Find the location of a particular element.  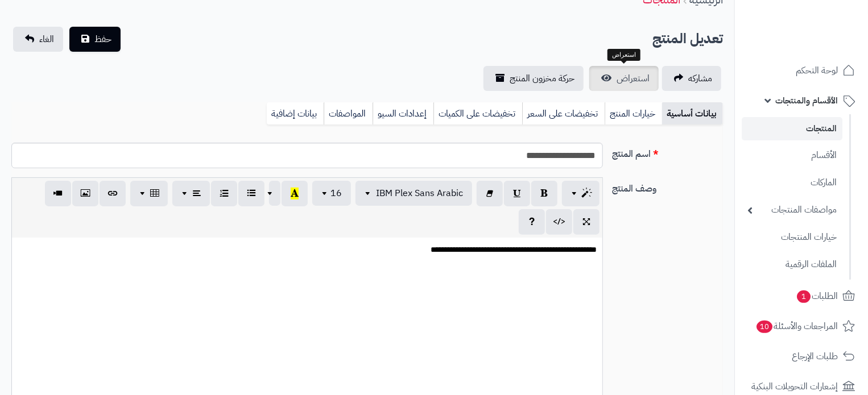

button: 16 is located at coordinates (331, 193).